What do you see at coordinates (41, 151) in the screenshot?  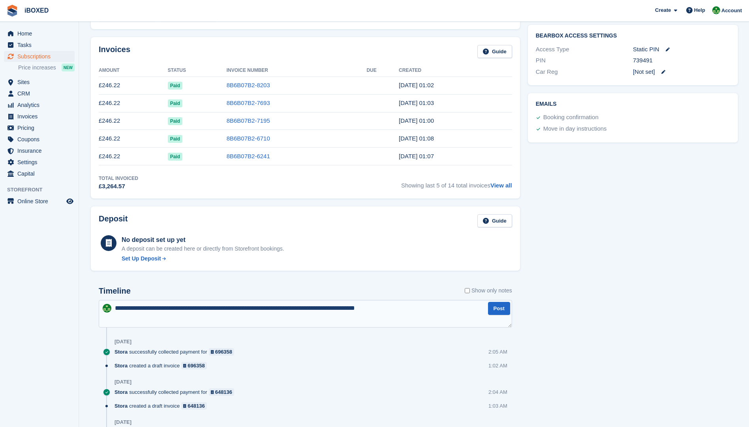 I see `span: Insurance` at bounding box center [41, 151].